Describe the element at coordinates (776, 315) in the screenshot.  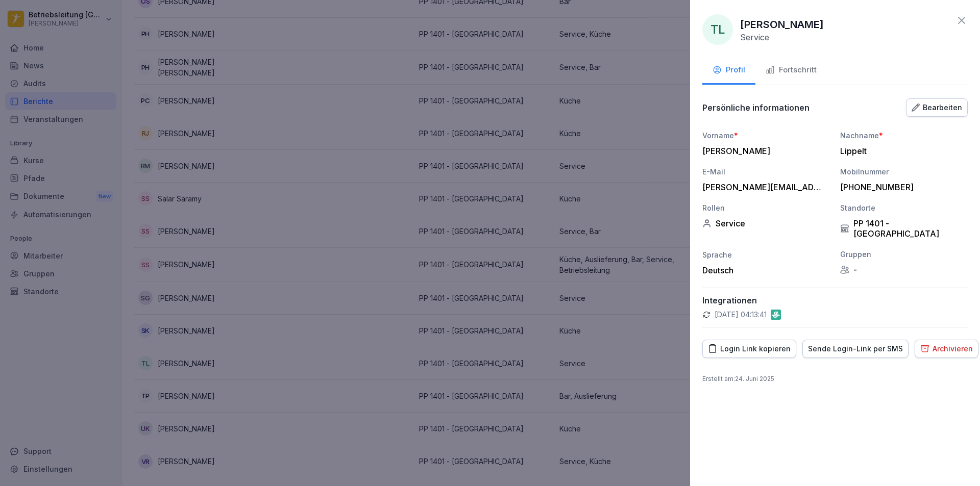
I see `img: gastromatic.png` at that location.